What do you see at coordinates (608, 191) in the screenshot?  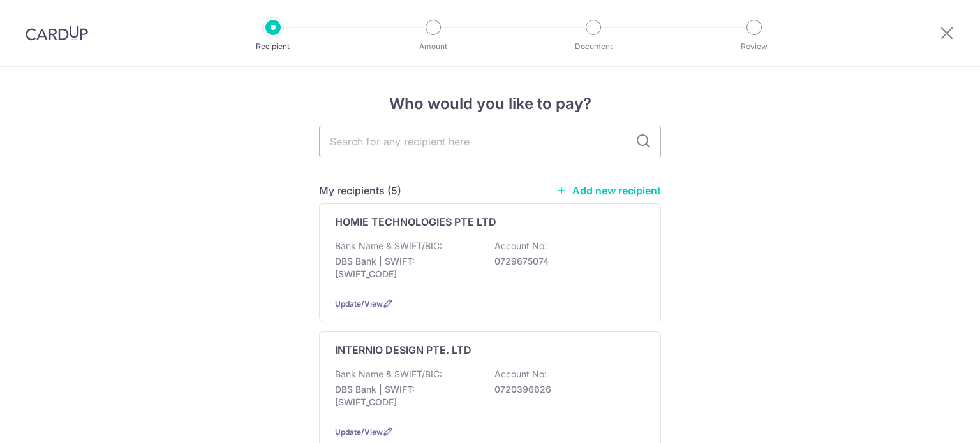 I see `a: Add new recipient` at bounding box center [608, 191].